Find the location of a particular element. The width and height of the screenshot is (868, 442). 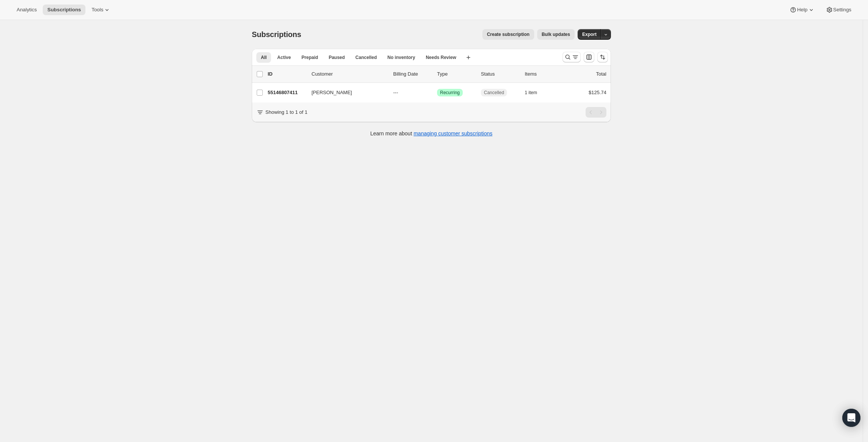

button: Bulk updates is located at coordinates (556, 34).